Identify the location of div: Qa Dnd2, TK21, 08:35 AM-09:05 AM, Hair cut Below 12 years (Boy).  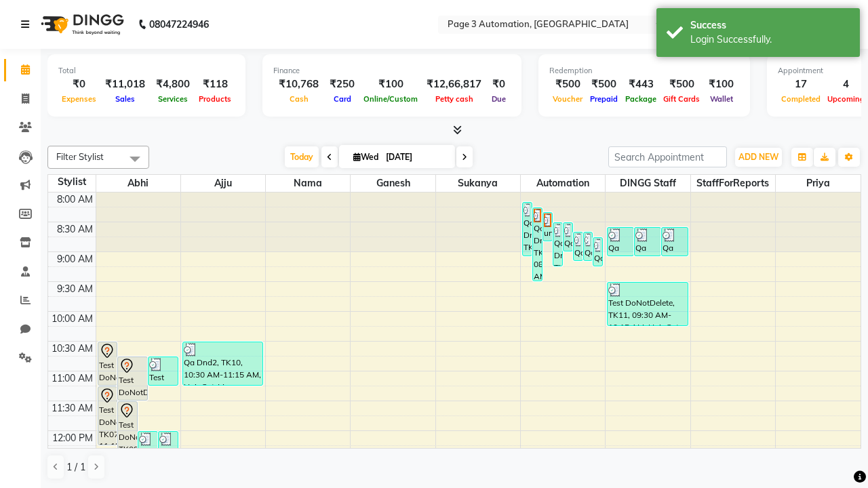
(675, 241).